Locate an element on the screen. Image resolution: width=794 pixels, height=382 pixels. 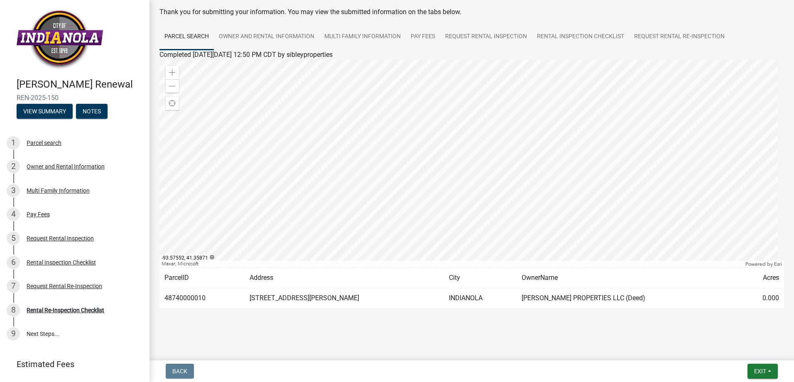
button: Notes is located at coordinates (92, 111).